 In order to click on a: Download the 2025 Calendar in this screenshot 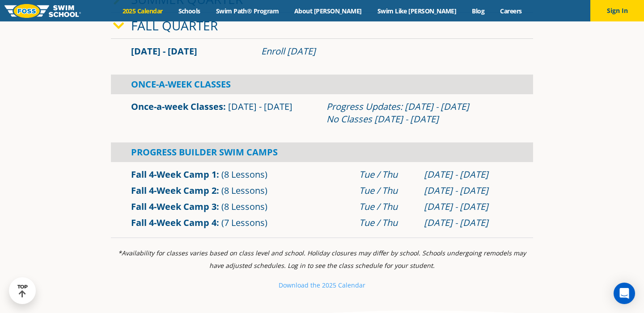, I will do `click(322, 285)`.